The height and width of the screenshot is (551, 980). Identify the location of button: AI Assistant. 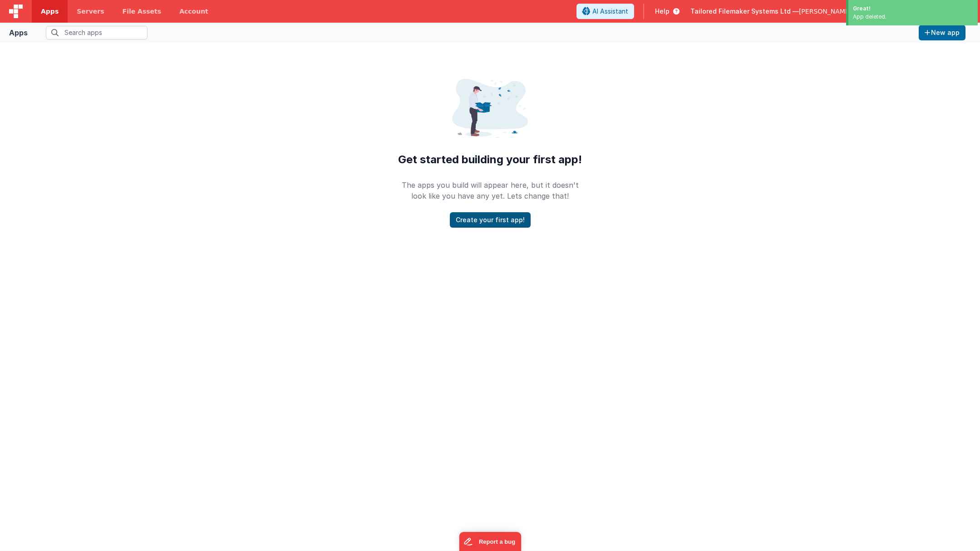
(605, 11).